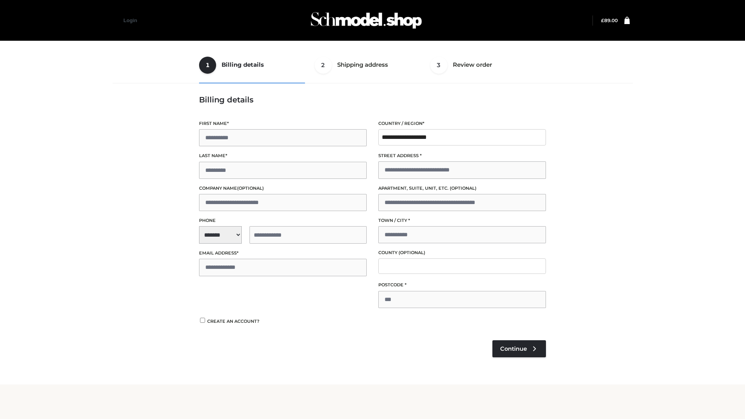  Describe the element at coordinates (462, 156) in the screenshot. I see `label: Street address` at that location.